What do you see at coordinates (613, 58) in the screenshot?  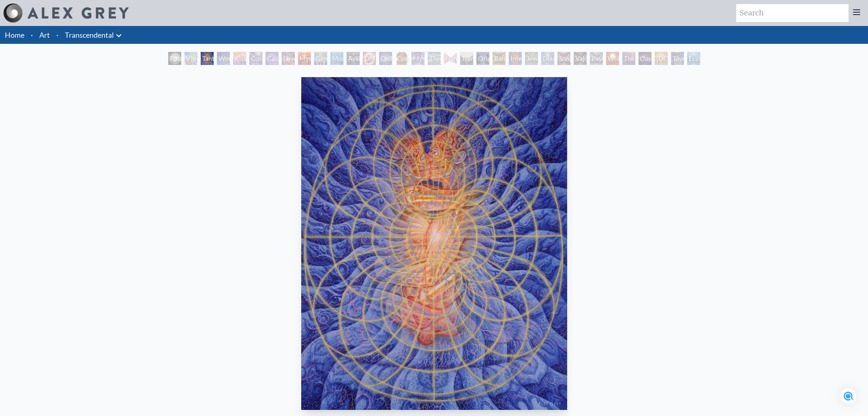 I see `div: White Light` at bounding box center [613, 58].